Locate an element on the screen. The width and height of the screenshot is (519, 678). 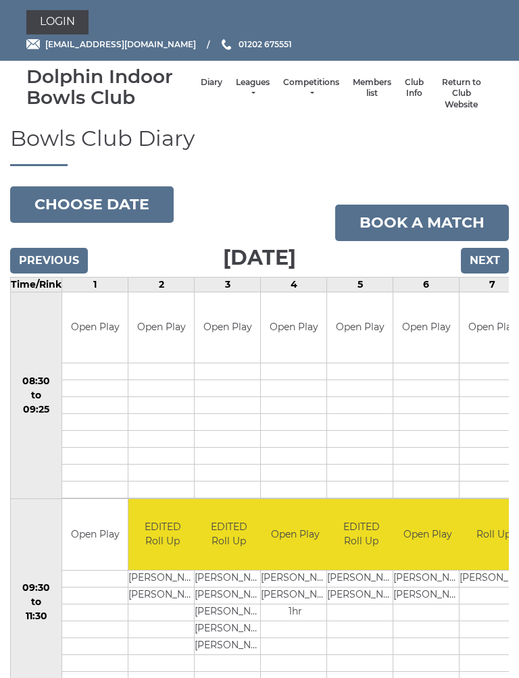
img: Email is located at coordinates (33, 44).